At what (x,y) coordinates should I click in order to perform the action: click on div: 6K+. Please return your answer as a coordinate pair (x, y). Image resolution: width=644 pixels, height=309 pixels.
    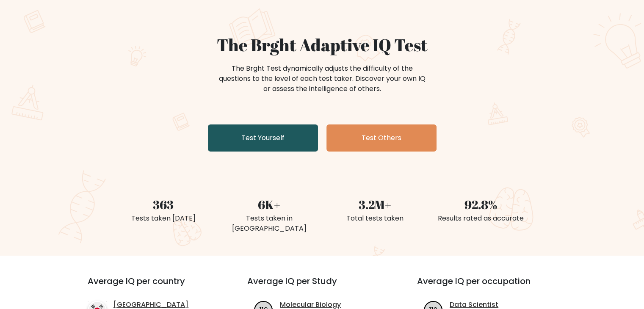
    Looking at the image, I should click on (269, 204).